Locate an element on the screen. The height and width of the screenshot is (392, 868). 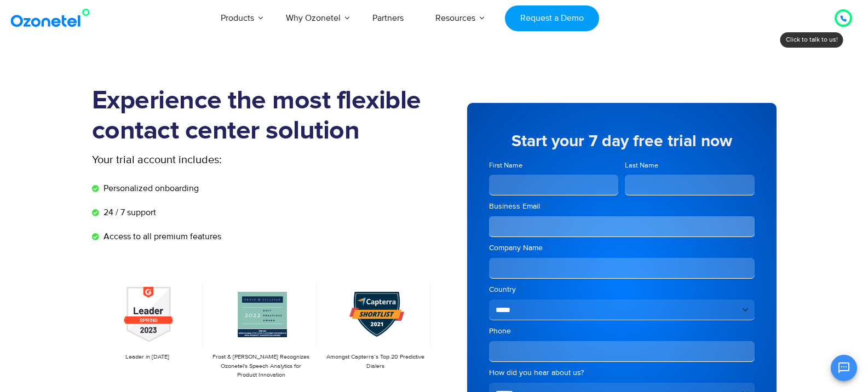
button: Open chat is located at coordinates (844, 368).